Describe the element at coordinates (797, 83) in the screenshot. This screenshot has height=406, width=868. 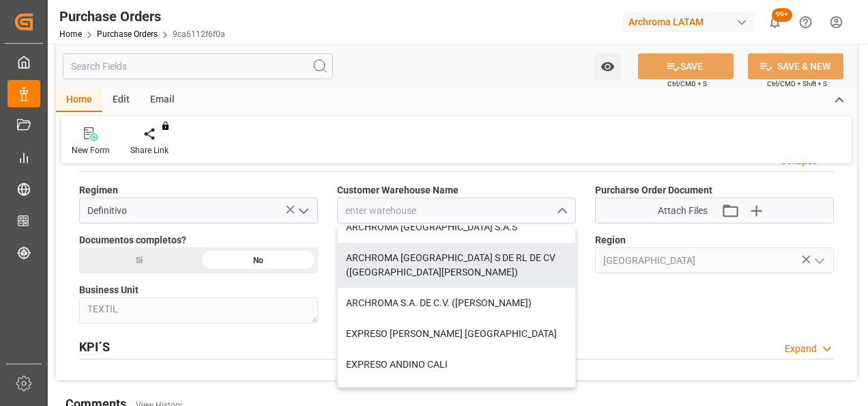
I see `span: Ctrl/CMD + Shift + S` at that location.